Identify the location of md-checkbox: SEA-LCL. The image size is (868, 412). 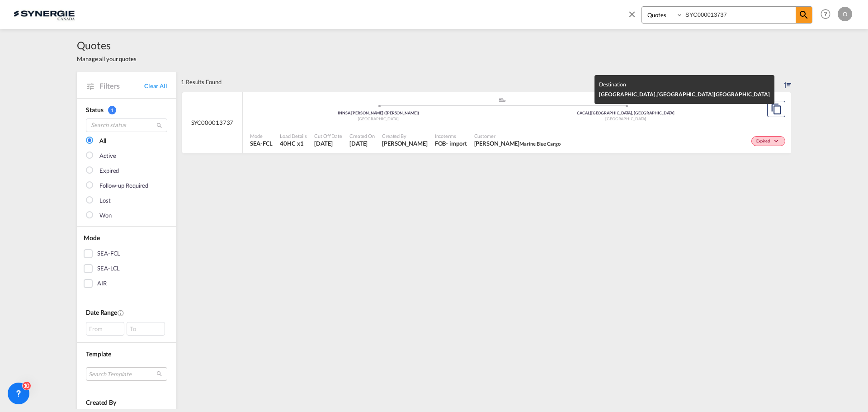
(127, 269).